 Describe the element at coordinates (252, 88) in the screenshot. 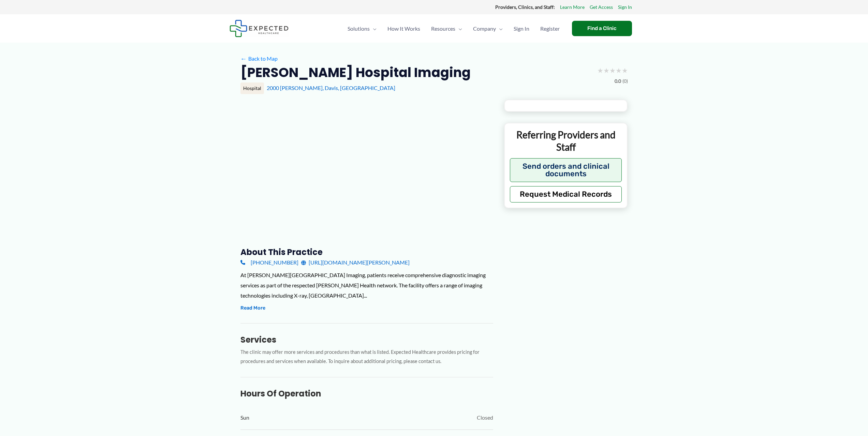

I see `div: Hospital` at that location.